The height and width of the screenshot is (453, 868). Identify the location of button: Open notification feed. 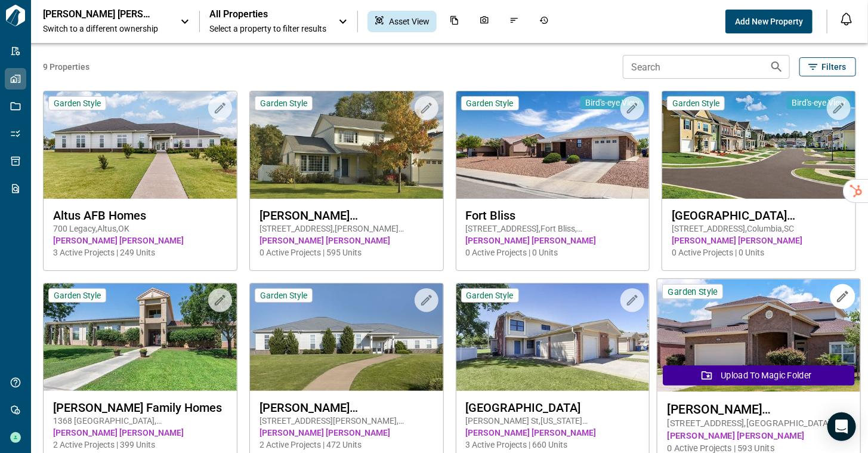
(847, 19).